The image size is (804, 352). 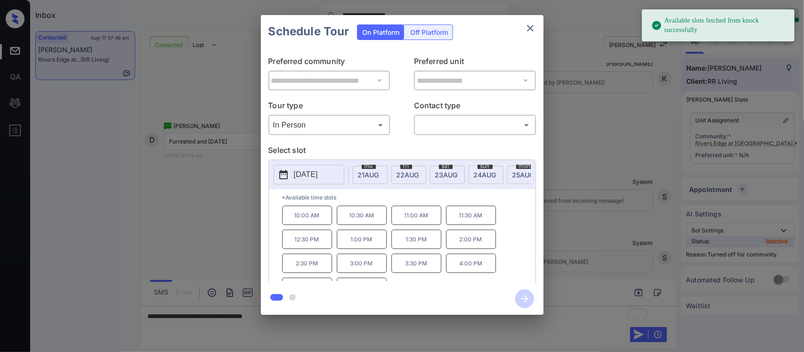 What do you see at coordinates (329, 107) in the screenshot?
I see `p: Tour type` at bounding box center [329, 107].